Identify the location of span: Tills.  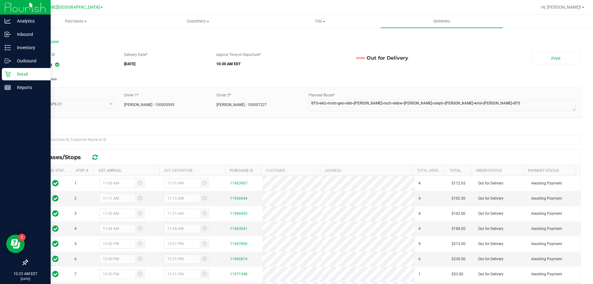
(320, 21).